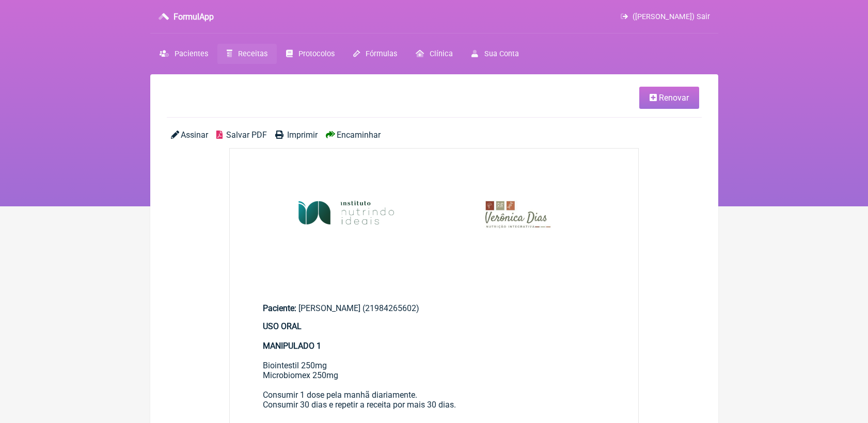  Describe the element at coordinates (316, 54) in the screenshot. I see `span: Protocolos` at that location.